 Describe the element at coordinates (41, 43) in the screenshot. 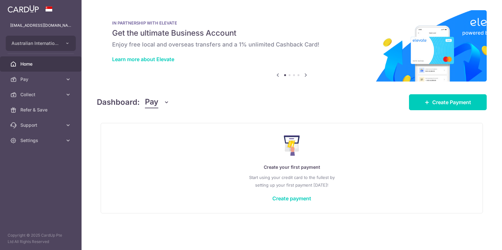

I see `button: Australian International School Pte Ltd` at that location.